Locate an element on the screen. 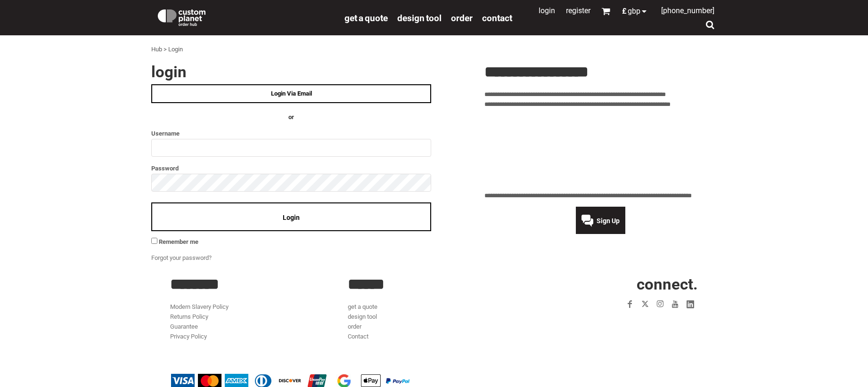 The width and height of the screenshot is (868, 387). a: Returns Policy is located at coordinates (189, 316).